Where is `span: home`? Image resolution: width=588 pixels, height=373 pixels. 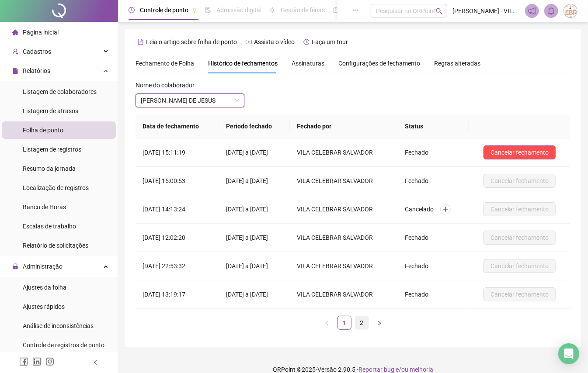
span: home is located at coordinates (15, 33).